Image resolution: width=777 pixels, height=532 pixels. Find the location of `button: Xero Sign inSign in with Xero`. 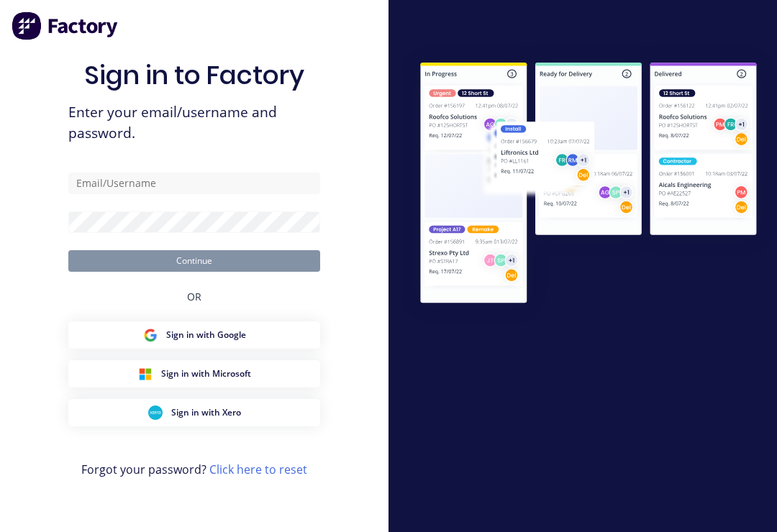

button: Xero Sign inSign in with Xero is located at coordinates (195, 412).